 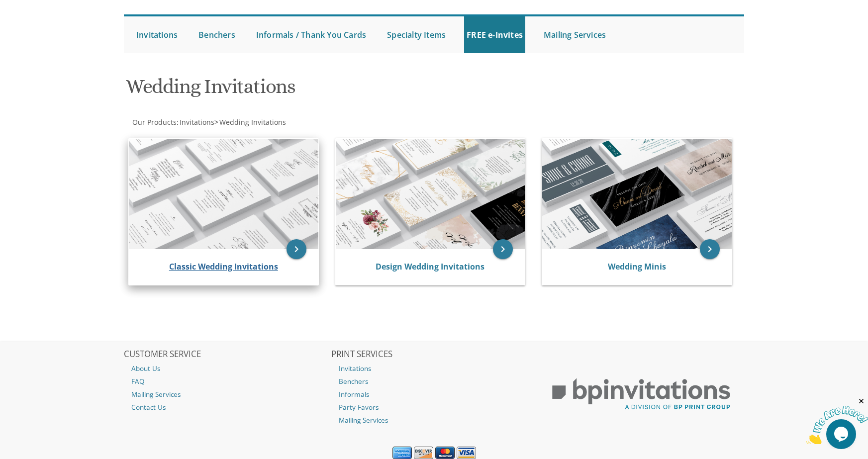 I want to click on h1: Wedding Invitations, so click(x=329, y=90).